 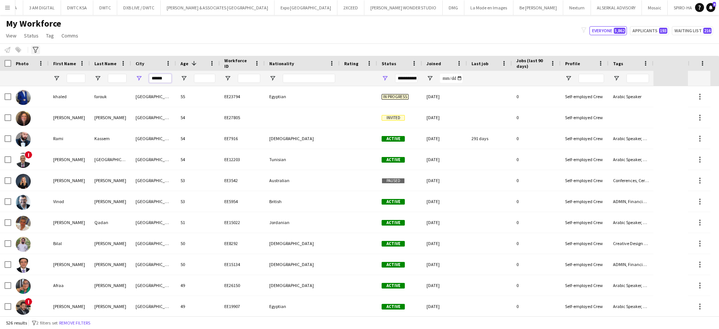 What do you see at coordinates (23, 160) in the screenshot?
I see `img: Yazid Turki` at bounding box center [23, 160].